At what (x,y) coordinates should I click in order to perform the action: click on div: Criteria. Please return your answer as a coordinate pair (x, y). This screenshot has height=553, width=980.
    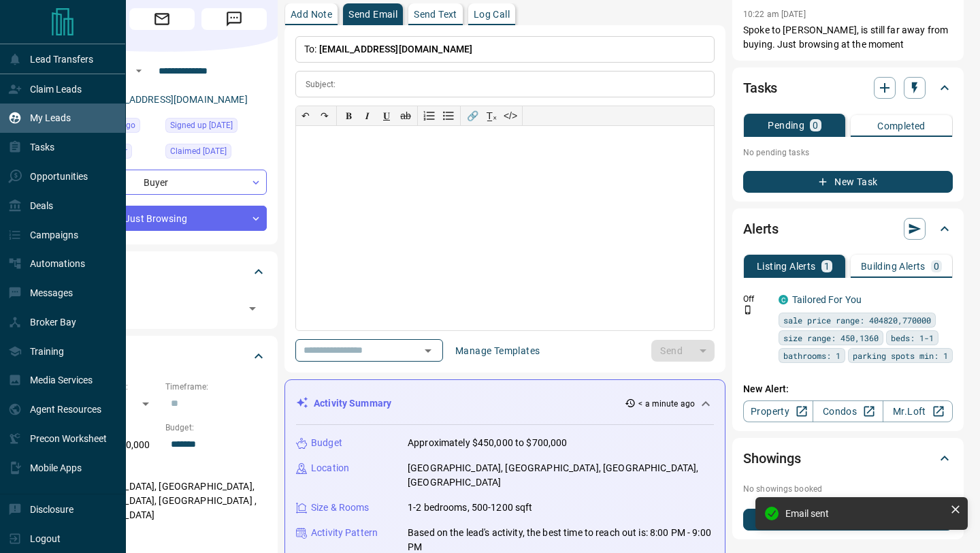
    Looking at the image, I should click on (162, 356).